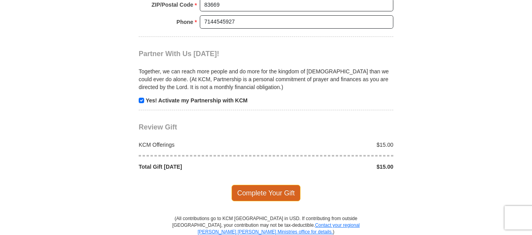  Describe the element at coordinates (266, 193) in the screenshot. I see `span: Complete Your Gift` at that location.